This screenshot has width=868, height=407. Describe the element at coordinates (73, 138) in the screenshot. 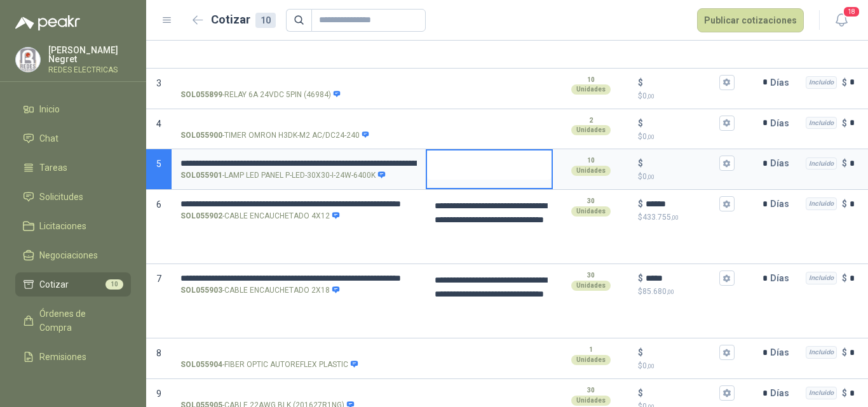

I see `a: Chat` at that location.